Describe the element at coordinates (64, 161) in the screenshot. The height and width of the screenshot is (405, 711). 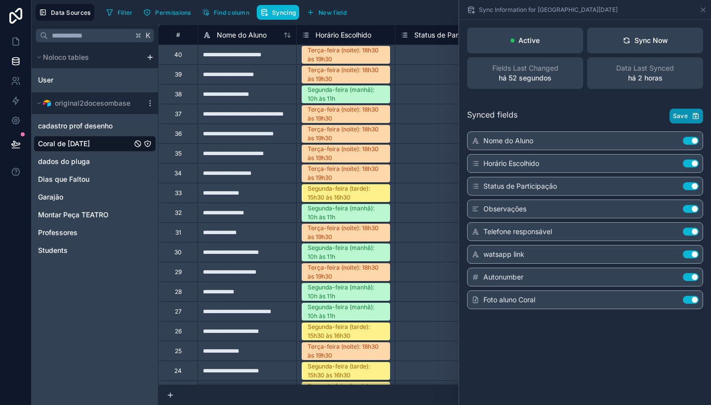
I see `span: dados do pluga` at that location.